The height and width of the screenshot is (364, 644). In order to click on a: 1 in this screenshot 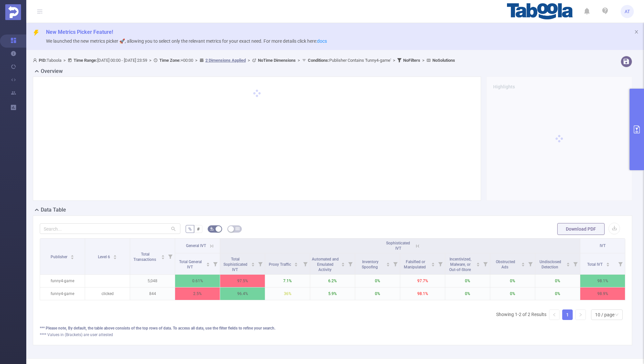, I will do `click(567, 315)`.